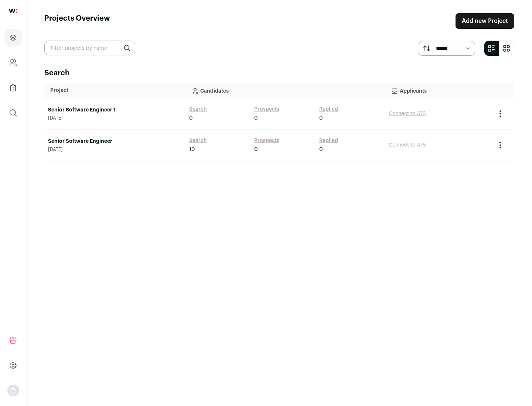 This screenshot has height=406, width=532. I want to click on a: Company Lists, so click(13, 88).